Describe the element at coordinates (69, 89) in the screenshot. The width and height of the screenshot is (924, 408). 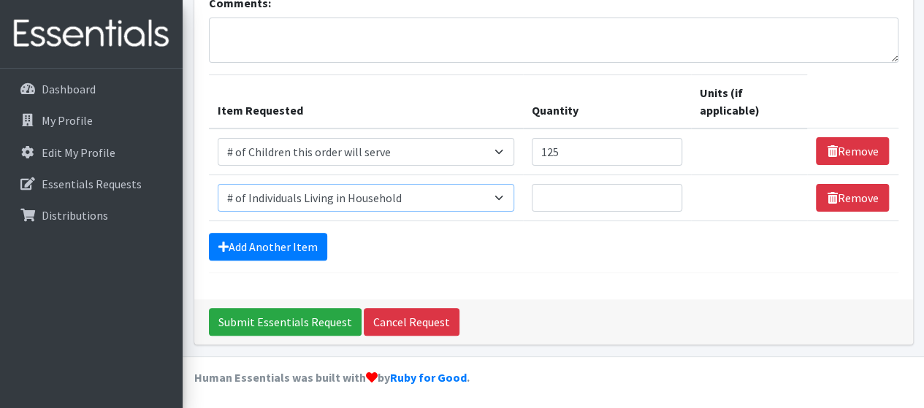
I see `p: Dashboard` at that location.